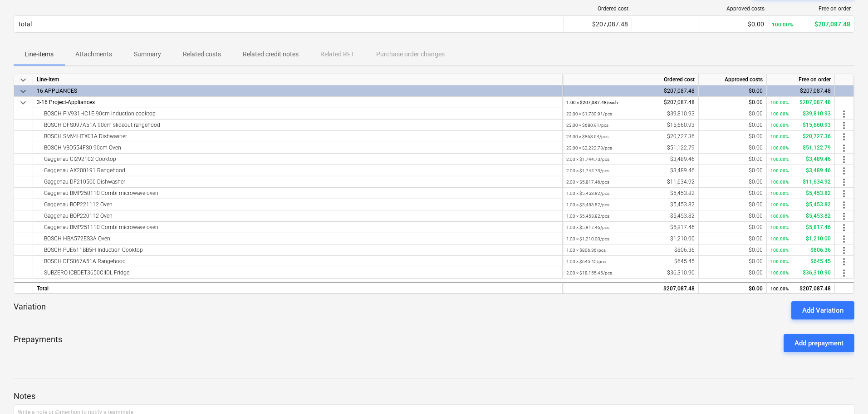 The width and height of the screenshot is (868, 414). What do you see at coordinates (587, 227) in the screenshot?
I see `small: 1.00 × $5,817.46 / pcs` at bounding box center [587, 227].